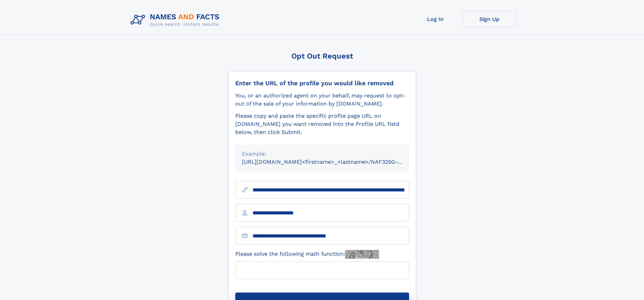  I want to click on div: Opt Out Request, so click(322, 56).